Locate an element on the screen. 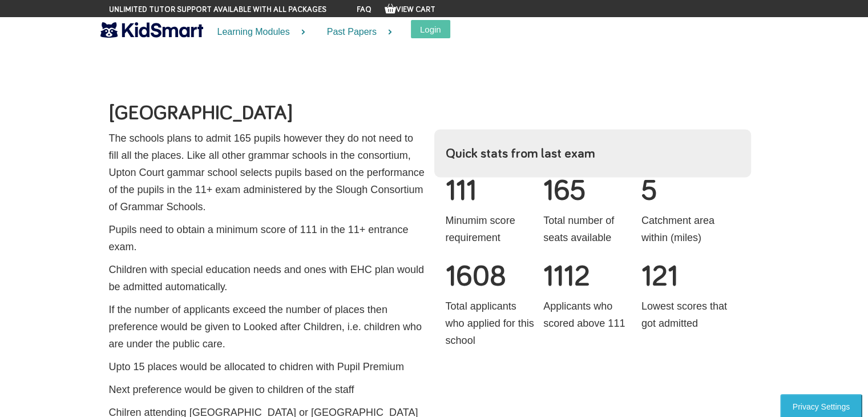 The height and width of the screenshot is (417, 868). a: View Cart is located at coordinates (410, 10).